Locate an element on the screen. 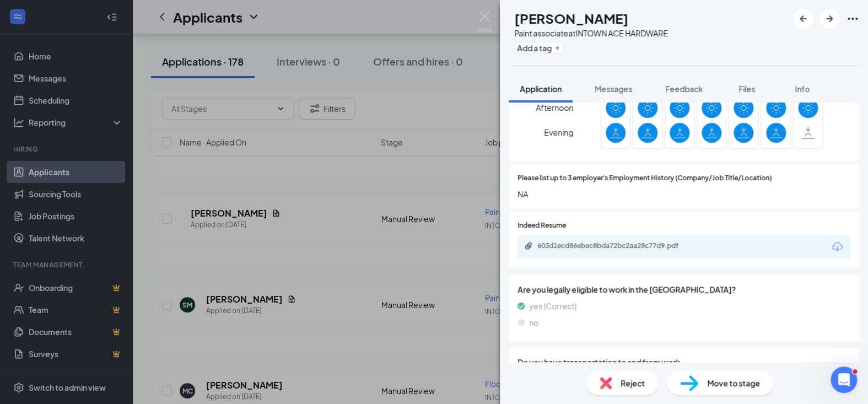 The width and height of the screenshot is (868, 404). svg: ArrowLeftNew is located at coordinates (803, 18).